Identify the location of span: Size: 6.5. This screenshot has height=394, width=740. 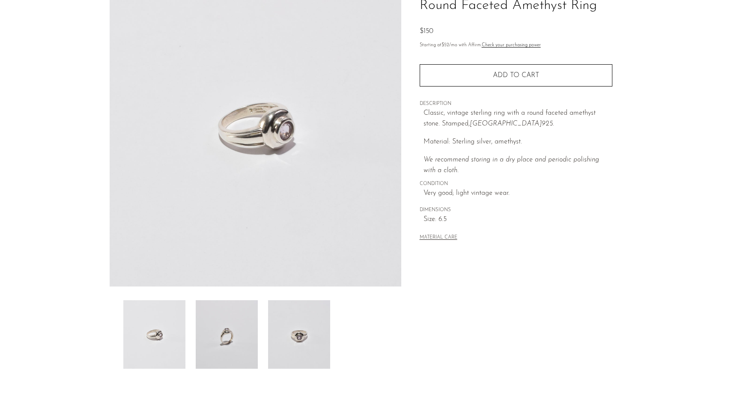
(518, 220).